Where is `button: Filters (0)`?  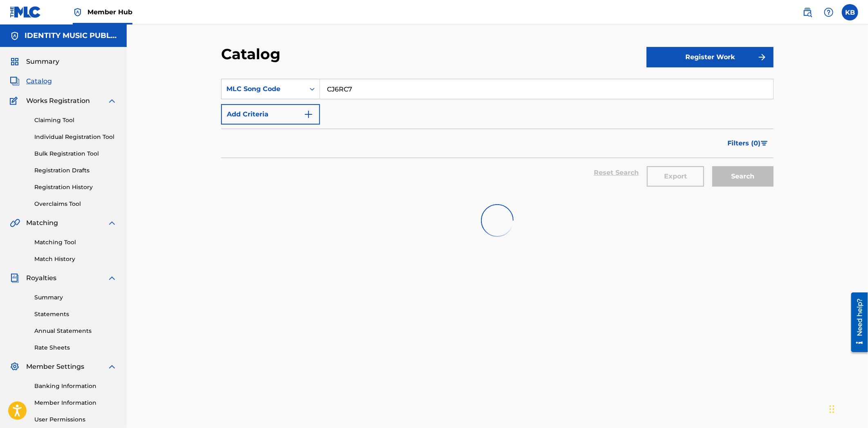 button: Filters (0) is located at coordinates (748, 144).